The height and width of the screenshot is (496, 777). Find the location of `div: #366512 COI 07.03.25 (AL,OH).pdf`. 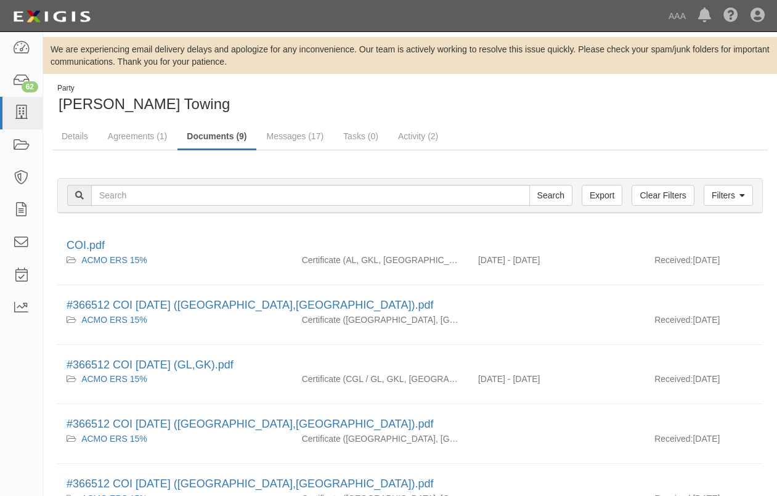

div: #366512 COI 07.03.25 (AL,OH).pdf is located at coordinates (410, 306).